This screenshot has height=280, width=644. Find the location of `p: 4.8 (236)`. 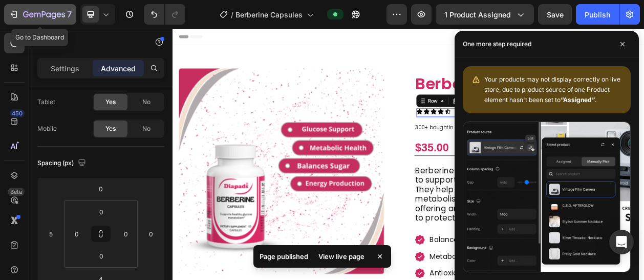

p: 4.8 (236) is located at coordinates (396, 108).